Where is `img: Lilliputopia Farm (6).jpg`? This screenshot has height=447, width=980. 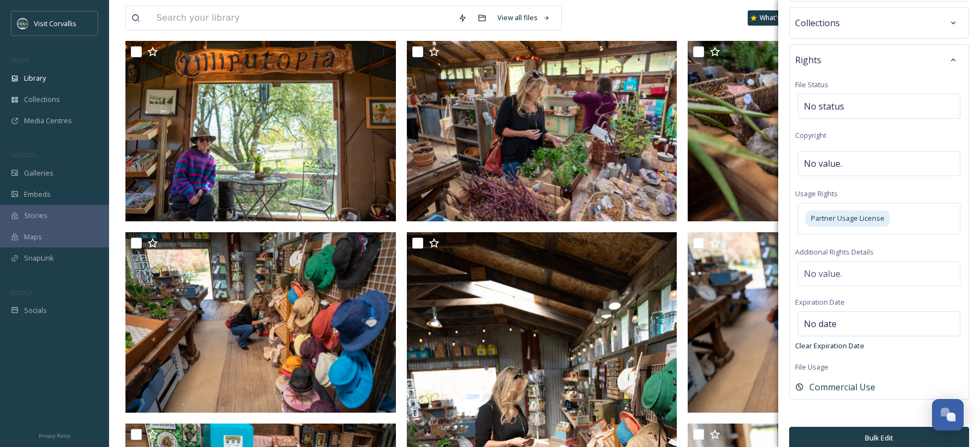
img: Lilliputopia Farm (6).jpg is located at coordinates (261, 323).